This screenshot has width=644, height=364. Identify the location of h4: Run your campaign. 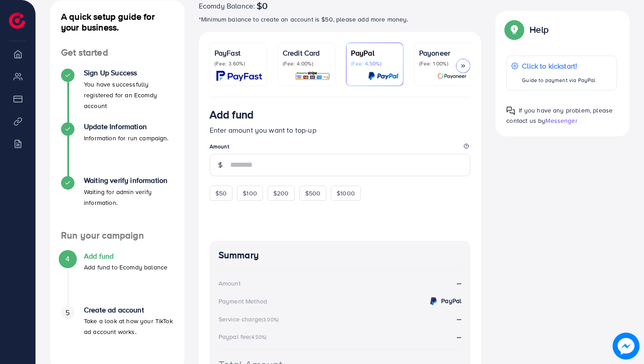
(117, 235).